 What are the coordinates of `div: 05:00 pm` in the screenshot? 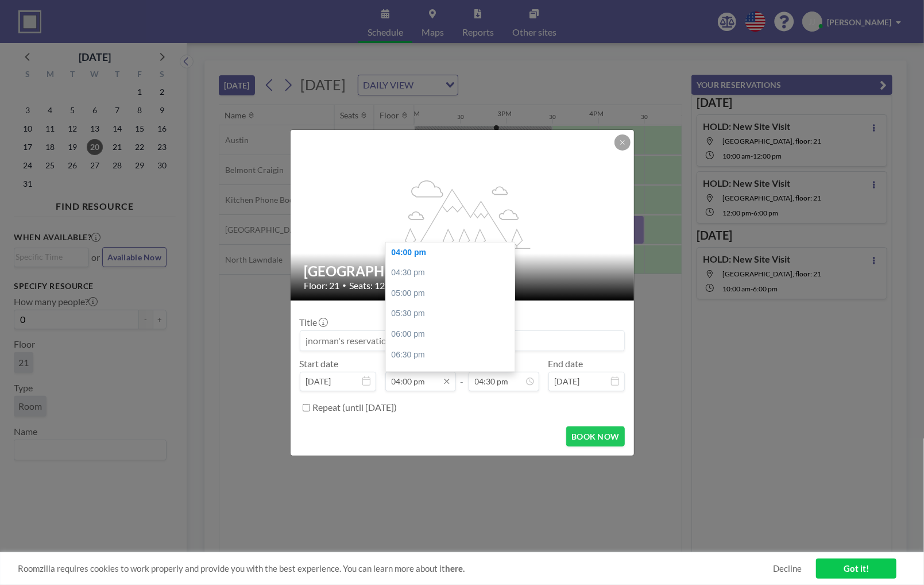 It's located at (453, 293).